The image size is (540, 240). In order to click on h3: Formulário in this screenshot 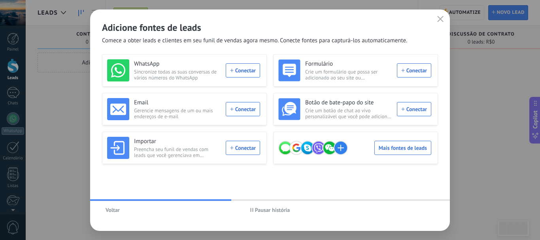, I will do `click(348, 64)`.